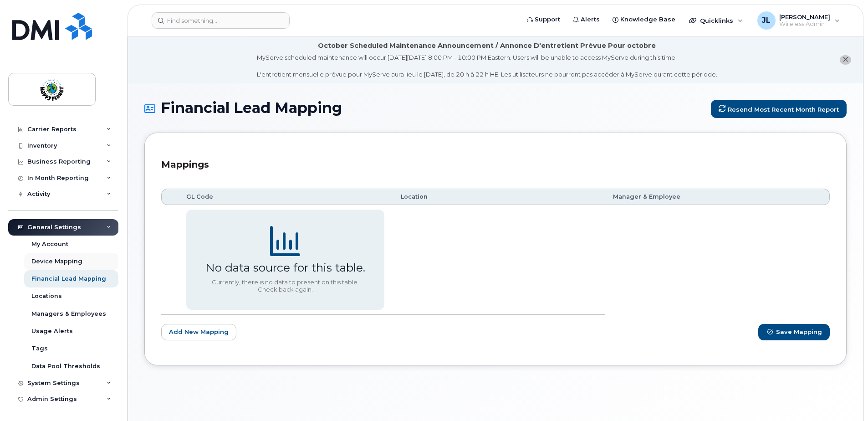 This screenshot has height=421, width=868. What do you see at coordinates (185, 165) in the screenshot?
I see `h3: Mappings` at bounding box center [185, 165].